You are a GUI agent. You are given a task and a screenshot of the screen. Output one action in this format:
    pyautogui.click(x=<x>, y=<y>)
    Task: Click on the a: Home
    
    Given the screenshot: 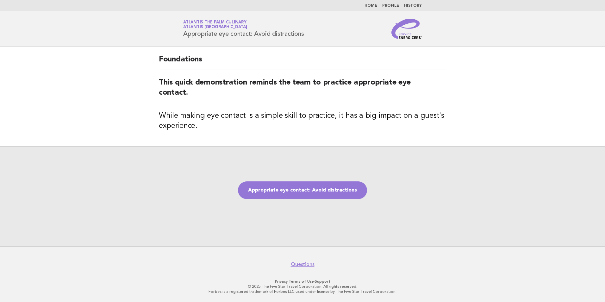 What is the action you would take?
    pyautogui.click(x=371, y=6)
    